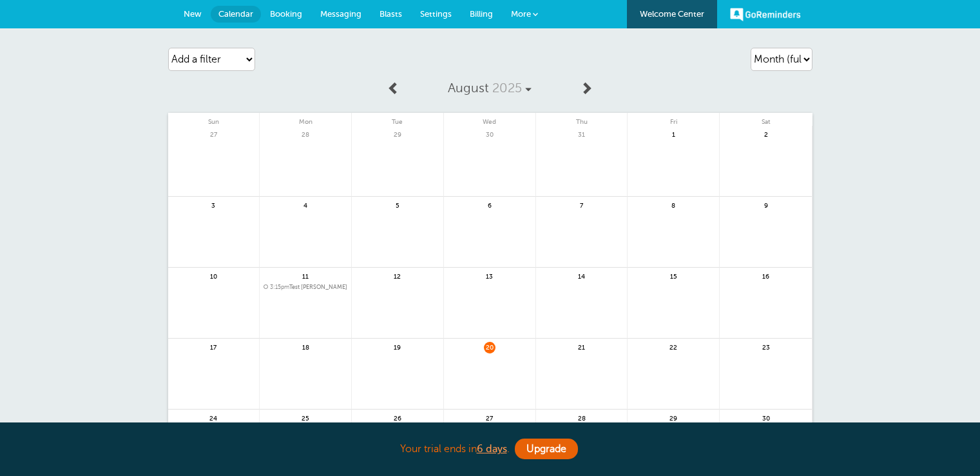 Image resolution: width=980 pixels, height=476 pixels. I want to click on div: Your trial ends in ., so click(490, 449).